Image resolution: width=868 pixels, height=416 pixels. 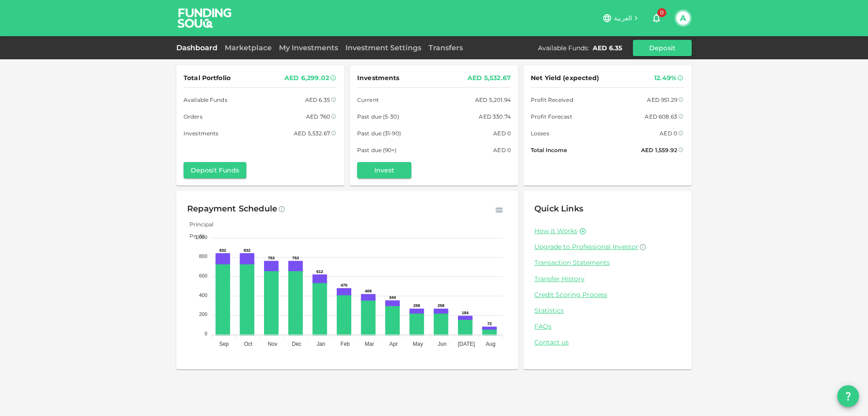 I want to click on button: Invest, so click(x=384, y=170).